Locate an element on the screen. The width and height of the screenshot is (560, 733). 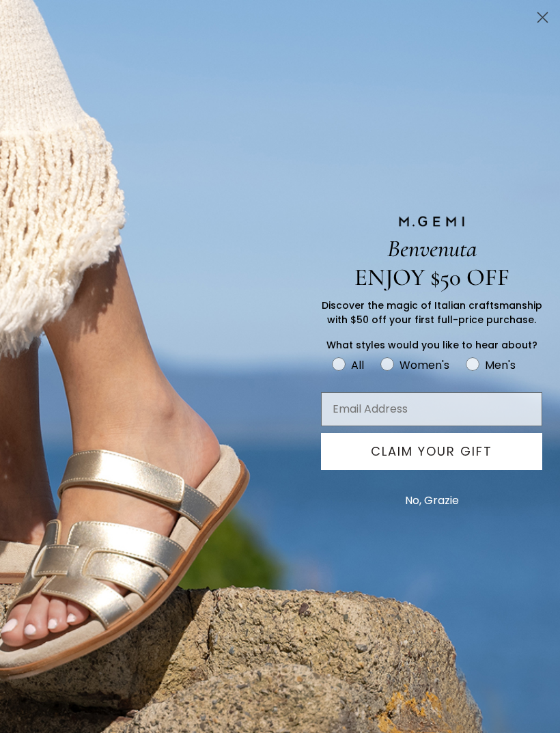
button: CLAIM YOUR GIFT is located at coordinates (432, 452).